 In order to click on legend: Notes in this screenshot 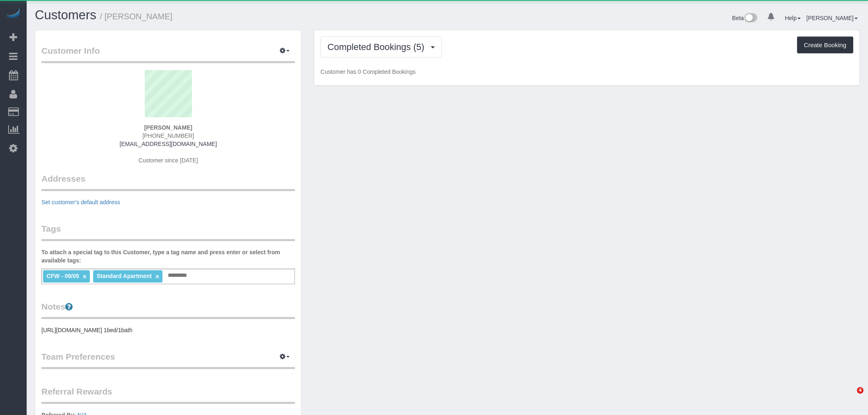, I will do `click(168, 310)`.